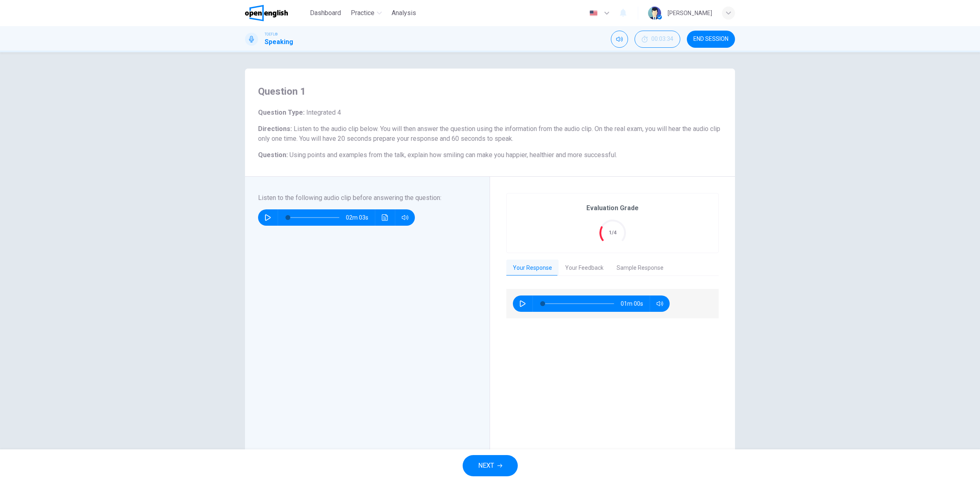 This screenshot has width=980, height=482. What do you see at coordinates (362, 14) in the screenshot?
I see `span: Practice` at bounding box center [362, 14].